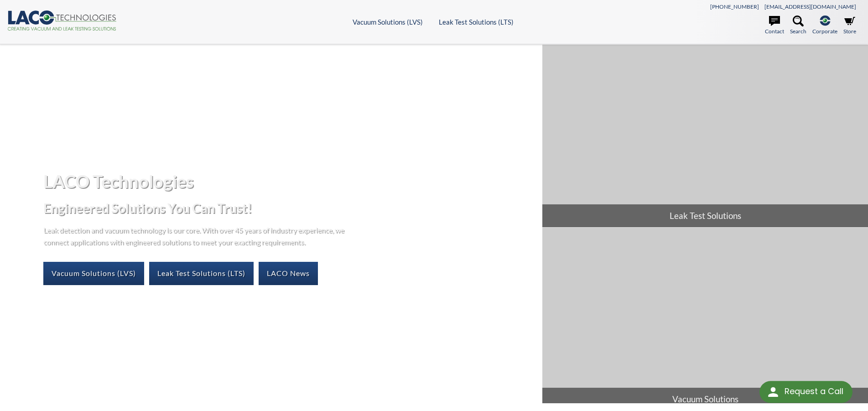  I want to click on a: Contact, so click(774, 26).